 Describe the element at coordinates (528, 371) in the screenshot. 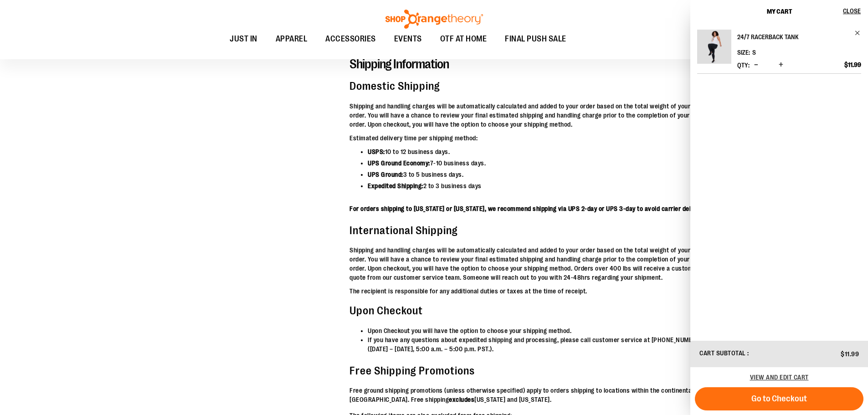

I see `h4: Free Shipping Promotions` at that location.